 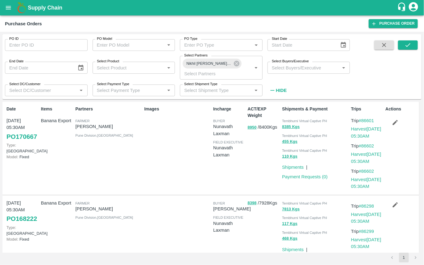 What do you see at coordinates (281, 90) in the screenshot?
I see `strong: Hide` at bounding box center [281, 90].